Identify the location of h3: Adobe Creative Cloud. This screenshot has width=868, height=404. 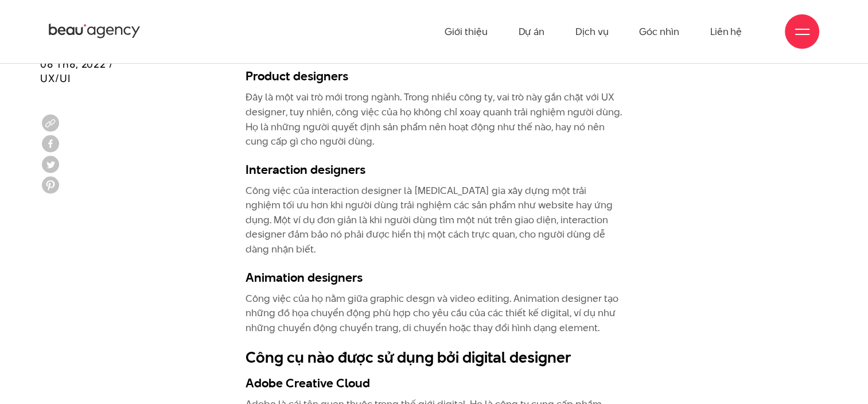
(434, 383).